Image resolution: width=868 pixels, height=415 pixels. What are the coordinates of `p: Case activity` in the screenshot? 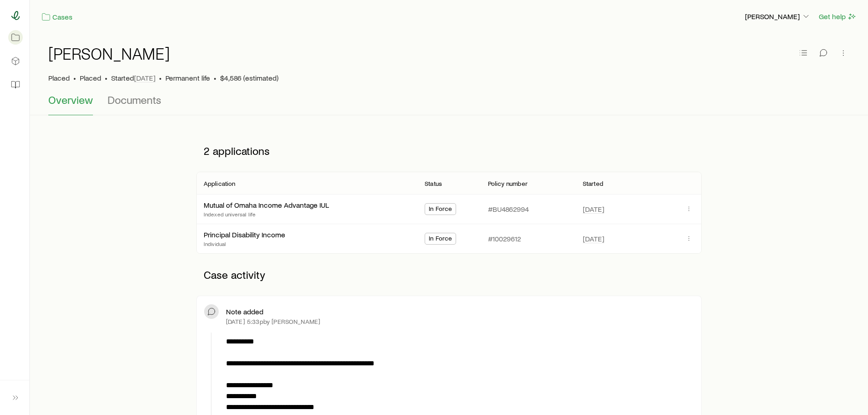 It's located at (449, 275).